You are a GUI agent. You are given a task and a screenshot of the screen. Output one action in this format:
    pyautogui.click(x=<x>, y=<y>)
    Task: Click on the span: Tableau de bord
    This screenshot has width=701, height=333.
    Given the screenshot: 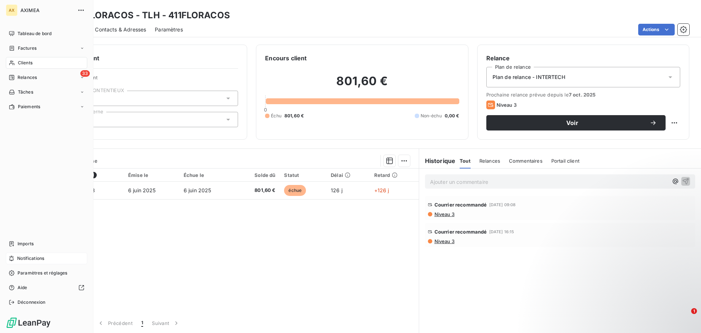 What is the action you would take?
    pyautogui.click(x=34, y=34)
    